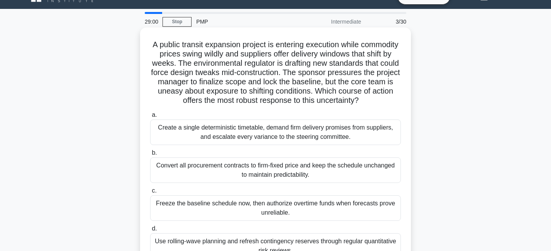  What do you see at coordinates (245, 22) in the screenshot?
I see `div: PMP` at bounding box center [245, 22].